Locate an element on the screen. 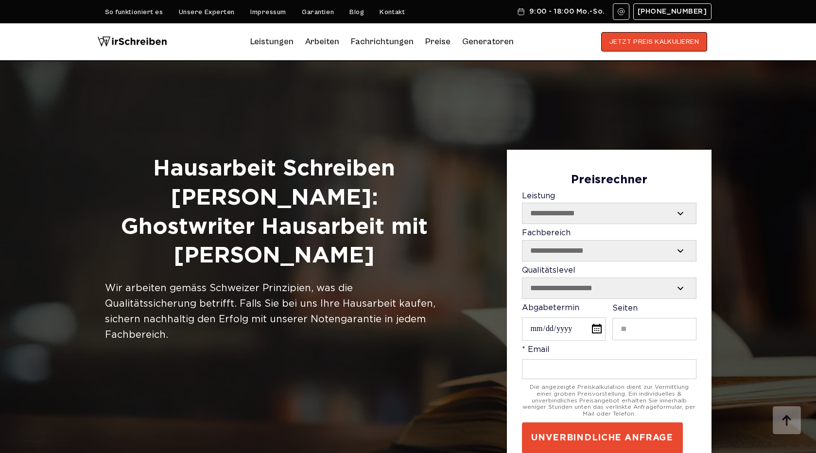 The height and width of the screenshot is (453, 816). a: Generatoren is located at coordinates (488, 42).